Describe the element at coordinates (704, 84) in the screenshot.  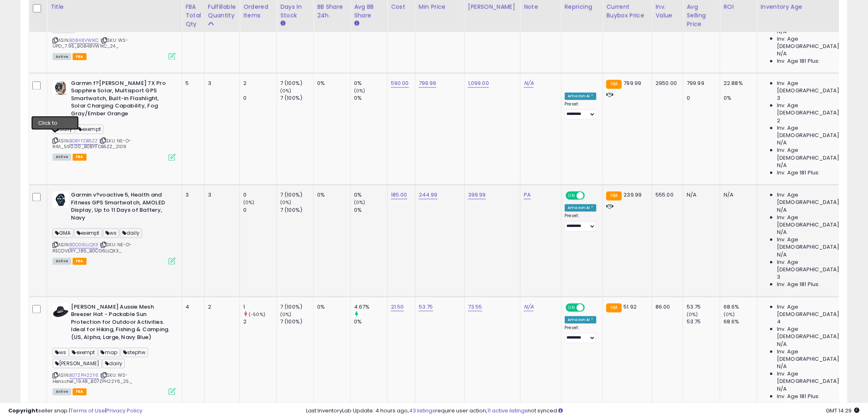
I see `div: 799.99` at that location.